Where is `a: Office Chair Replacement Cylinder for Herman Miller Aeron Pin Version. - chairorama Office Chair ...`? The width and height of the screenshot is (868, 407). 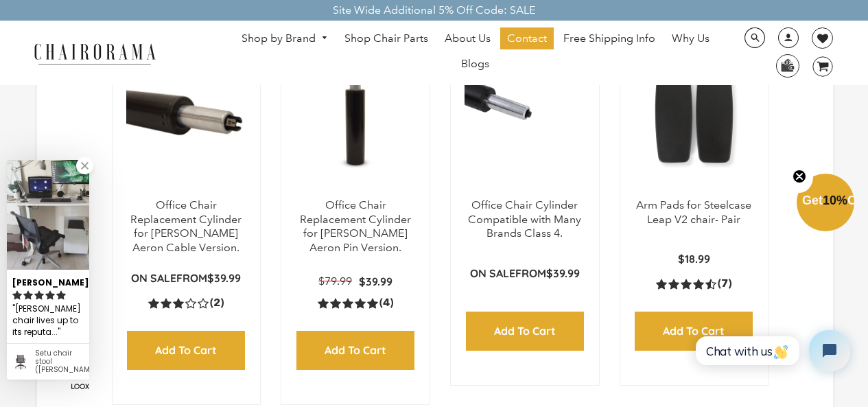
a: Office Chair Replacement Cylinder for Herman Miller Aeron Pin Version. - chairorama Office Chair ... is located at coordinates (356, 112).